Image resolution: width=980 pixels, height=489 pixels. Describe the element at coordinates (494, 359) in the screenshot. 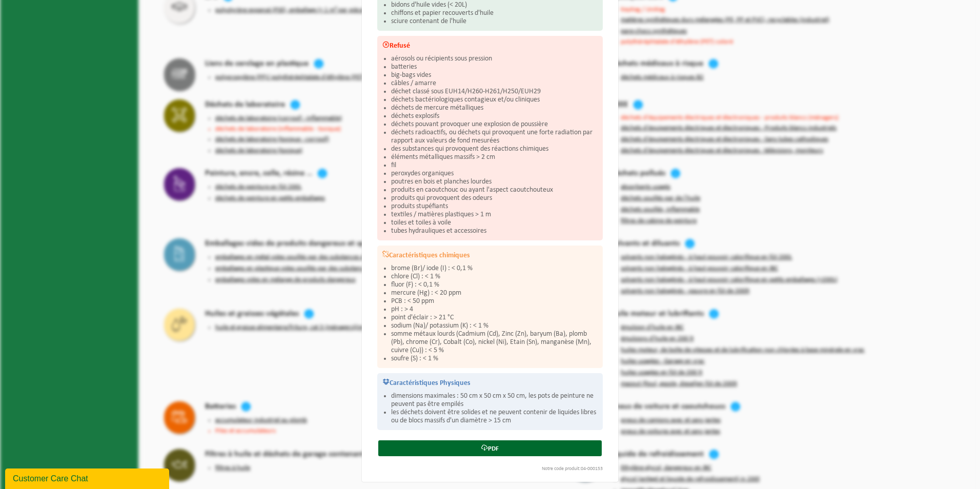

I see `li: soufre (S) : < 1 %` at that location.